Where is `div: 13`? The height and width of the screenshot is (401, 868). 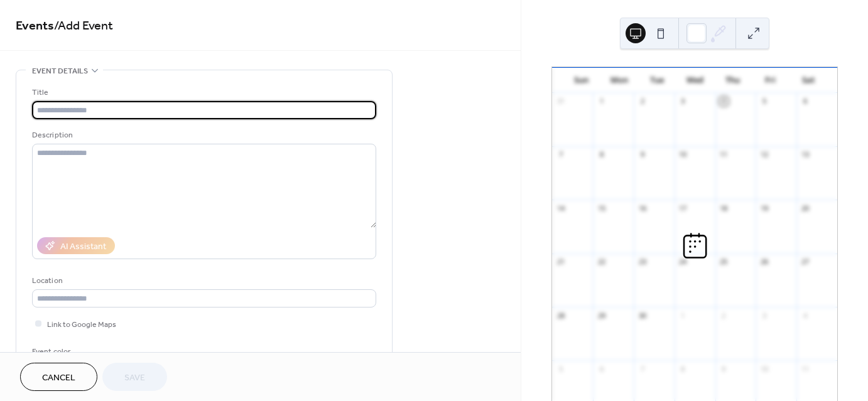 div: 13 is located at coordinates (805, 155).